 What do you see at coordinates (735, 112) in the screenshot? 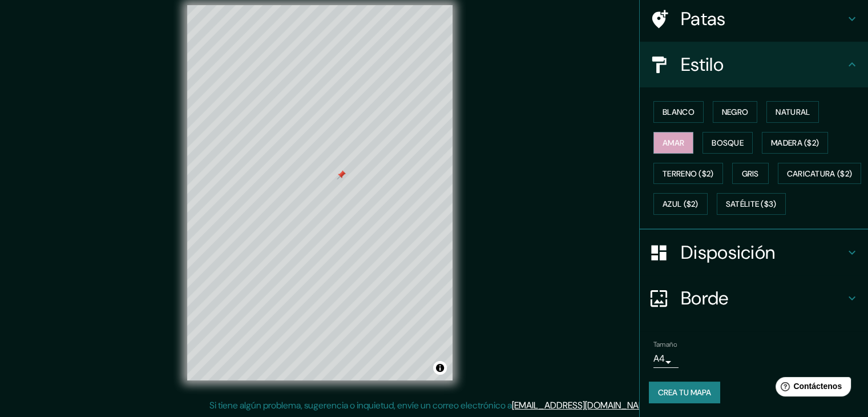
I see `font: Negro` at bounding box center [735, 112].